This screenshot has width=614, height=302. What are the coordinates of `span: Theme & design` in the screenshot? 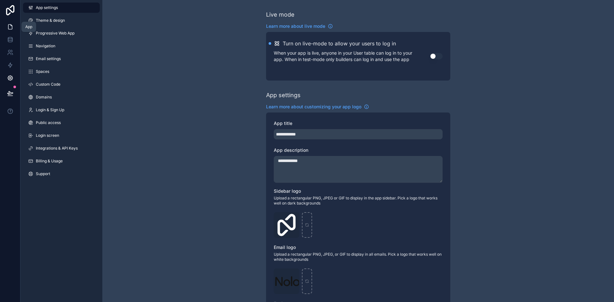 It's located at (50, 20).